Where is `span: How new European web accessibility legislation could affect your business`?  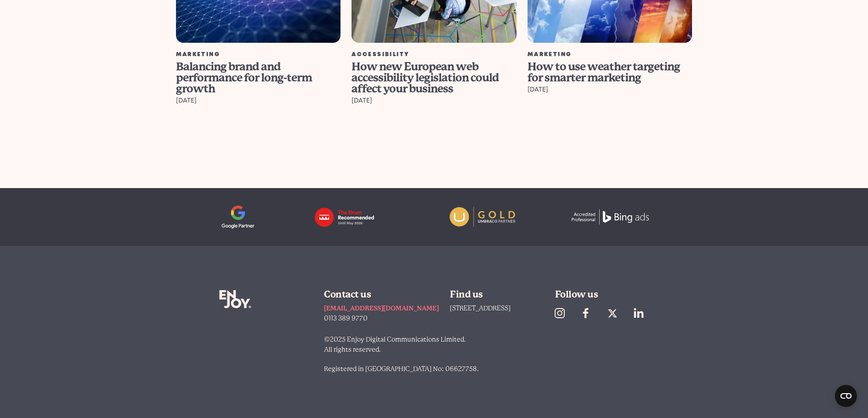 span: How new European web accessibility legislation could affect your business is located at coordinates (425, 78).